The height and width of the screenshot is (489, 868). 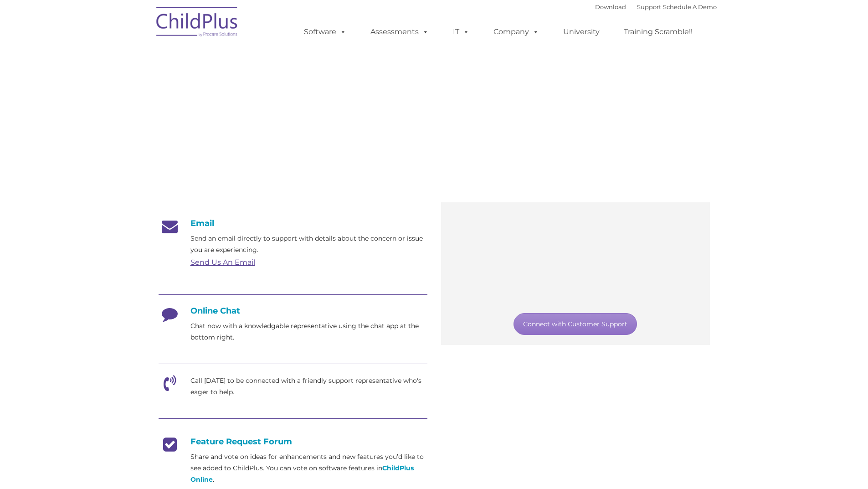 I want to click on a: Company, so click(x=516, y=32).